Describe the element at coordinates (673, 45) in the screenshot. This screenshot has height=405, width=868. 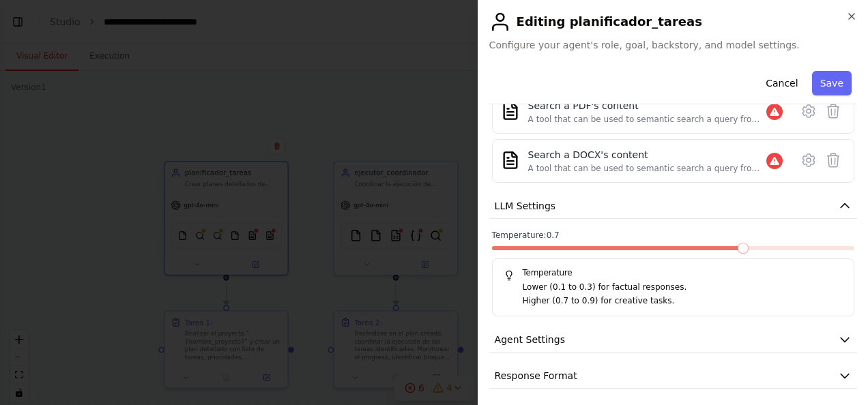
I see `span: Configure your agent's role, goal, backstory, and model settings.` at that location.